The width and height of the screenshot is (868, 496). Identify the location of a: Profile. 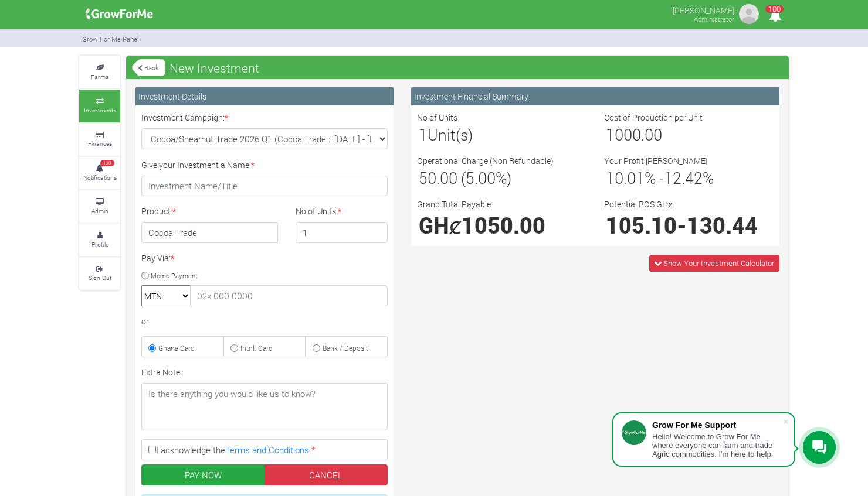
(99, 240).